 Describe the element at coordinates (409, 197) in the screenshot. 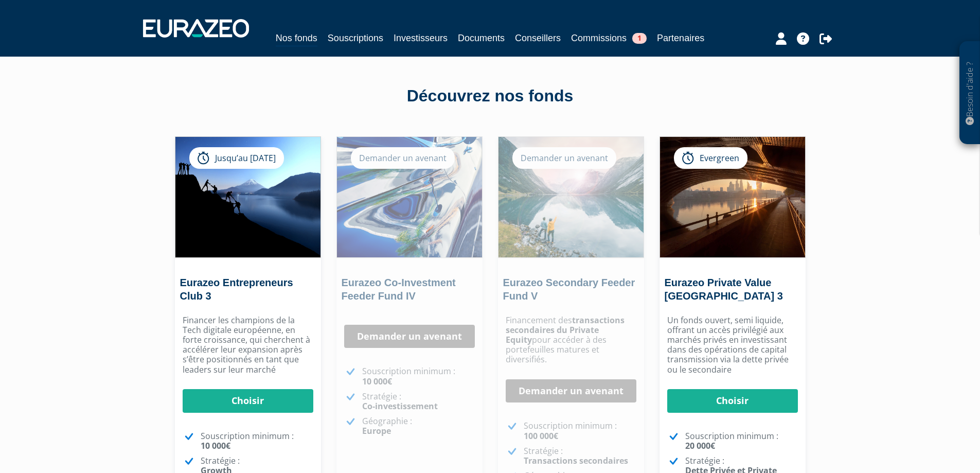

I see `img: Eurazeo Co-Investment Feeder Fund IV` at that location.